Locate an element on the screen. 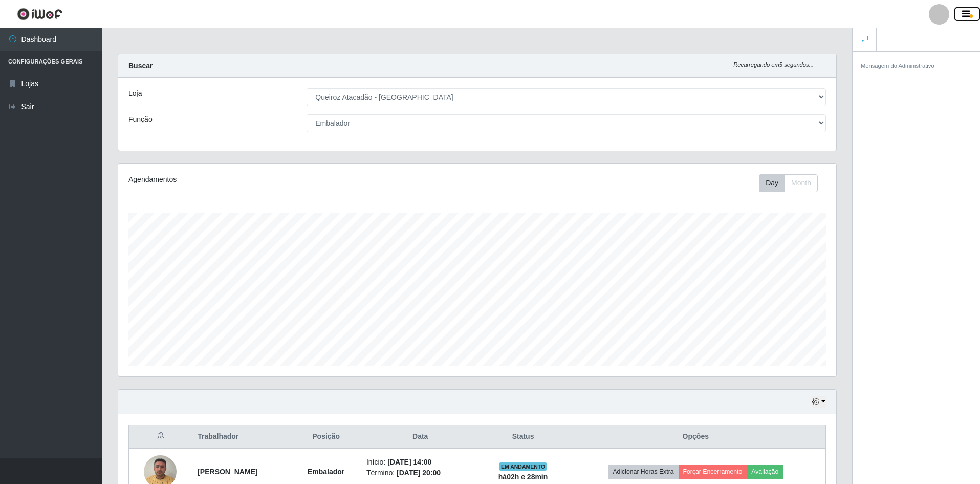  button: Adicionar Horas Extra is located at coordinates (643, 471).